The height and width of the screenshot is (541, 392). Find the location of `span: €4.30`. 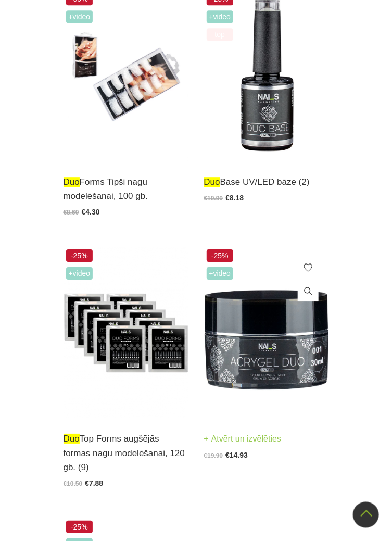

span: €4.30 is located at coordinates (90, 212).